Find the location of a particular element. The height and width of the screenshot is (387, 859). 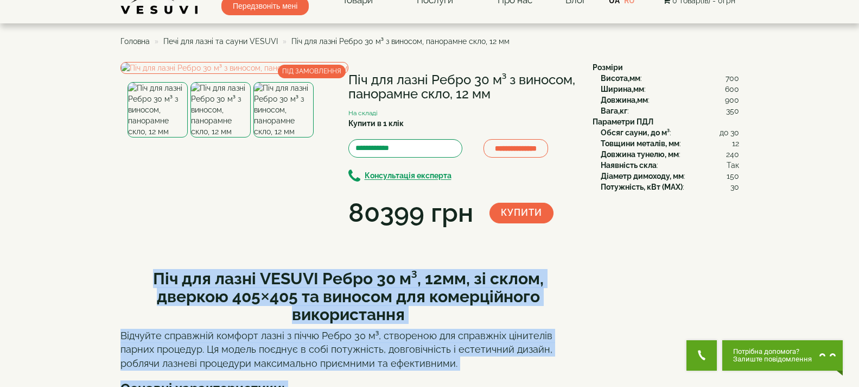

b: Піч для лазні VESUVI Ребро 30 м³, 12мм, зі склом, дверкою 405×405 та виносом для комерційного вик... is located at coordinates (349, 296).